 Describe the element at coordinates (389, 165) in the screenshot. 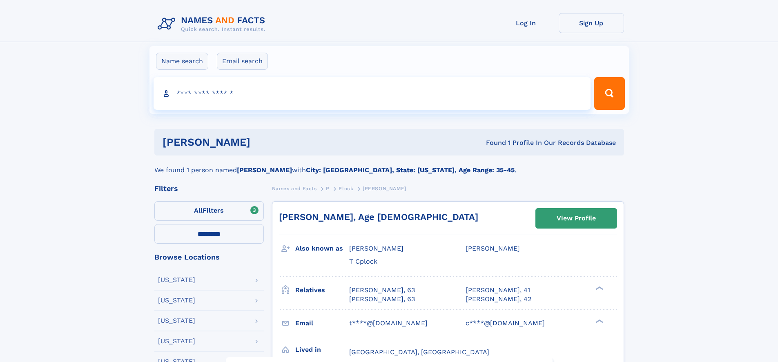

I see `div: We found 1 person named with .` at that location.